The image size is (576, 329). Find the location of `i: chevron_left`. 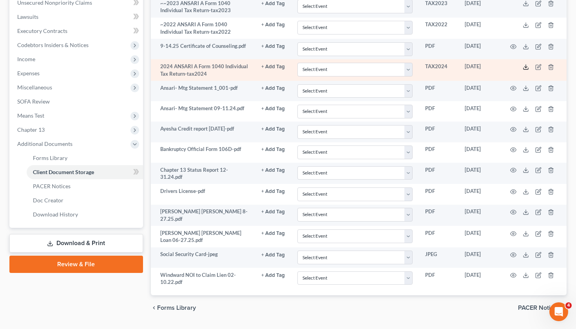

i: chevron_left is located at coordinates (154, 308).